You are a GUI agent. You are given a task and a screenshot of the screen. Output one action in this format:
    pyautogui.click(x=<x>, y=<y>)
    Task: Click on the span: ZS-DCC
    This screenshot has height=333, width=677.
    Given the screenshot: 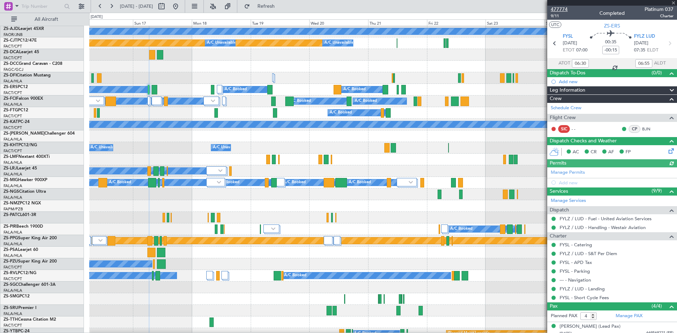 What is the action you would take?
    pyautogui.click(x=11, y=64)
    